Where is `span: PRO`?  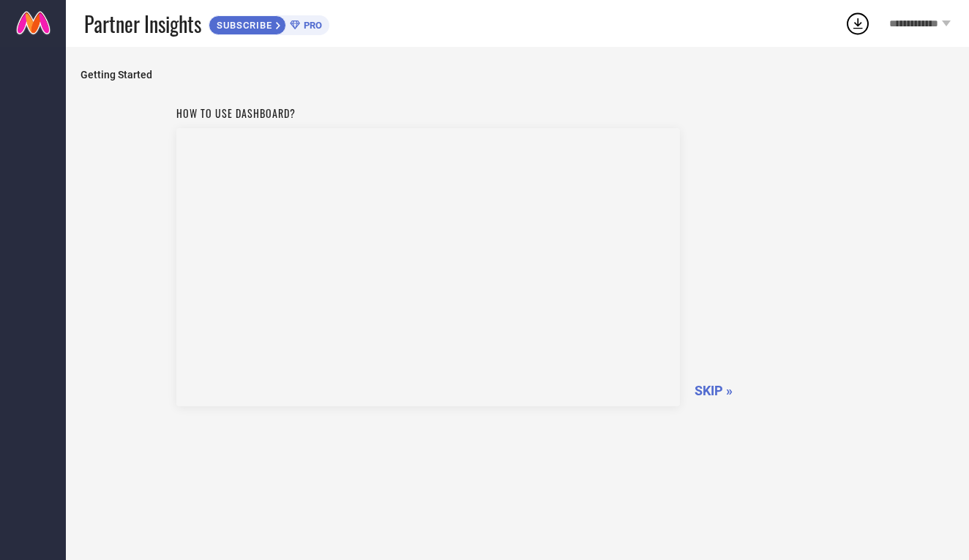
span: PRO is located at coordinates (311, 25).